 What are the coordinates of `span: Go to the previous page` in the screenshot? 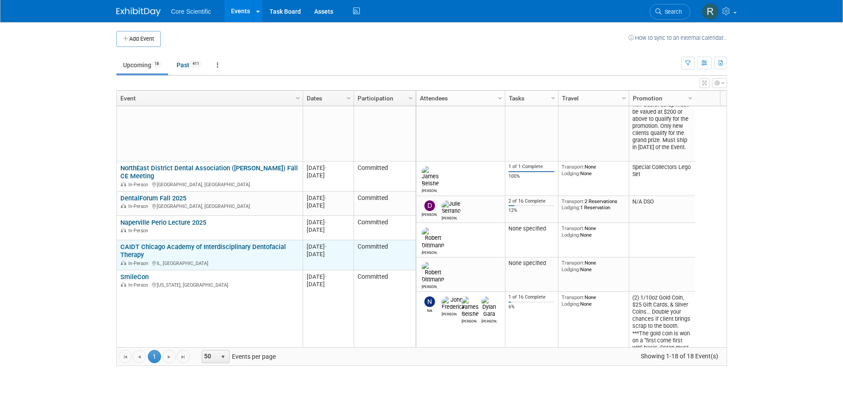 It's located at (139, 357).